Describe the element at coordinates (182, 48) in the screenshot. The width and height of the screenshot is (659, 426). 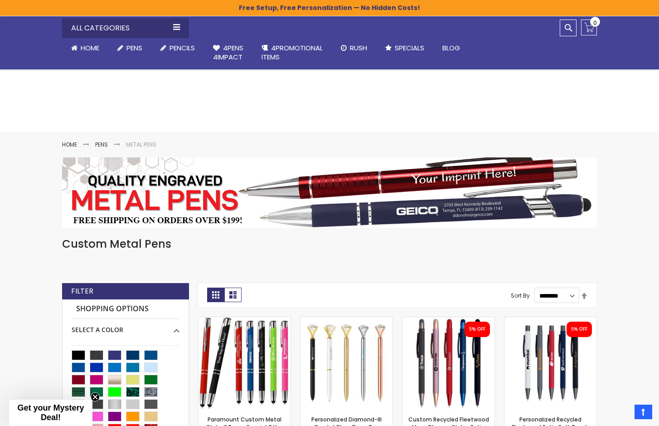
I see `span: Pencils` at that location.